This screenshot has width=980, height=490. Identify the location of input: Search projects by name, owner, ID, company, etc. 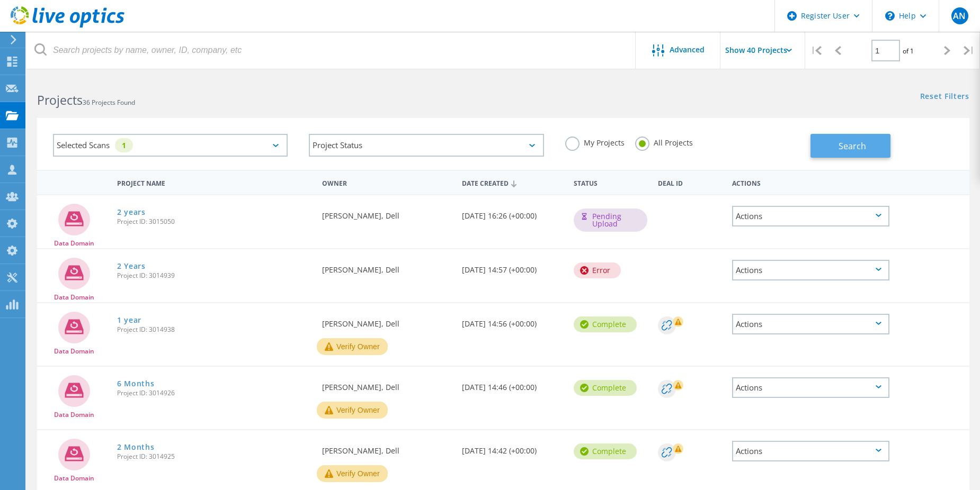
(331, 50).